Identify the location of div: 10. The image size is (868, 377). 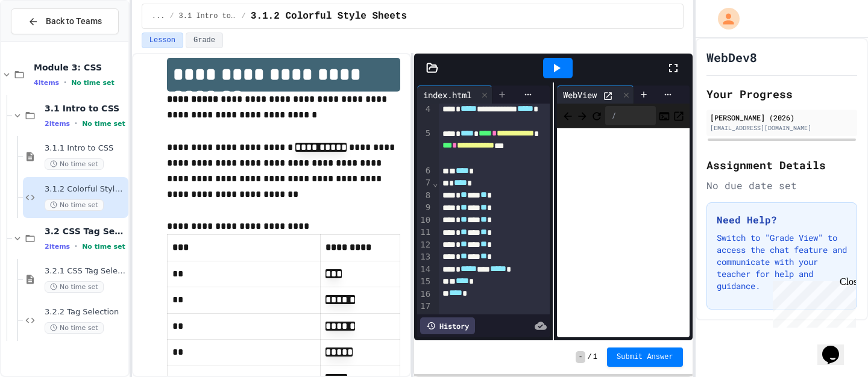
(425, 220).